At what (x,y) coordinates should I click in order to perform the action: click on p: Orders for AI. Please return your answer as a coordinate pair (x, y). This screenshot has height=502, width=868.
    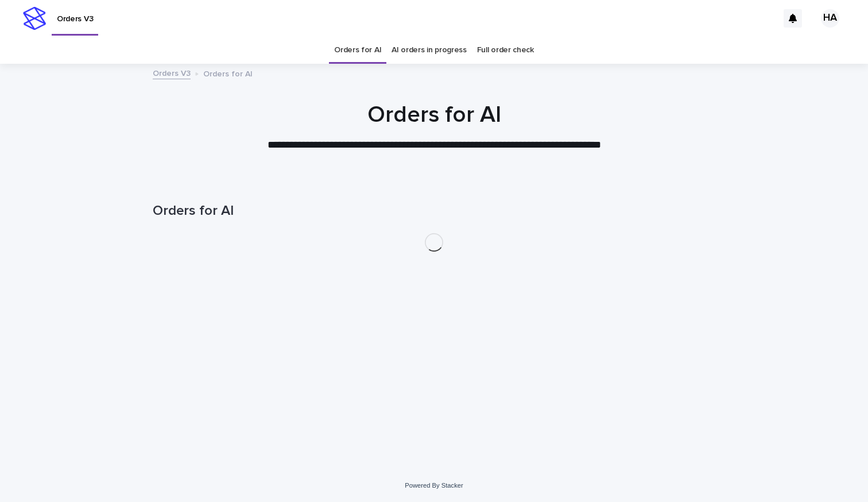
    Looking at the image, I should click on (228, 73).